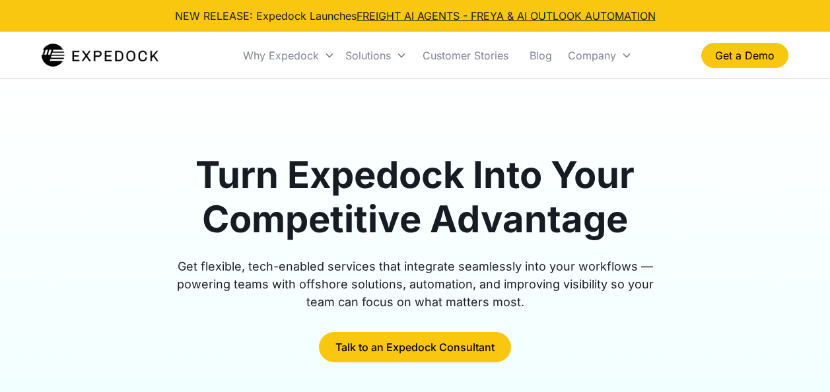  I want to click on img: Expedock Logo, so click(100, 55).